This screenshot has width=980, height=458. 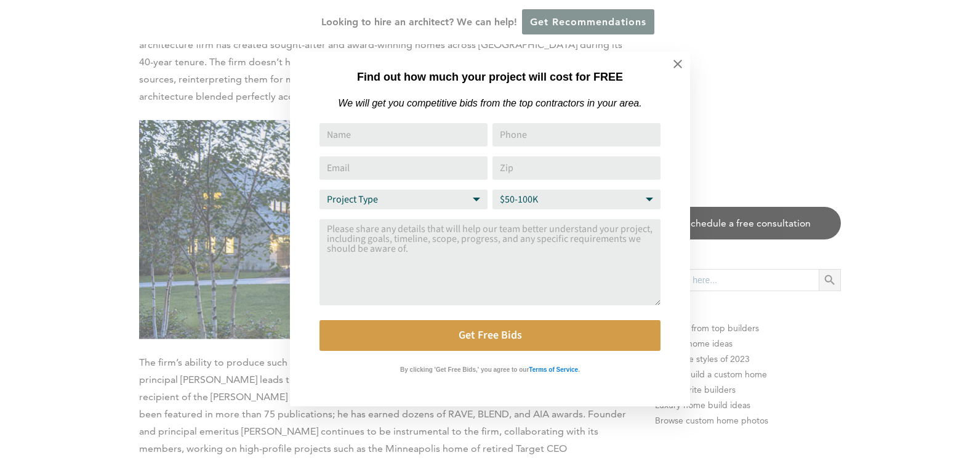 What do you see at coordinates (489, 103) in the screenshot?
I see `em: We will get you competitive bids from the top contractors in your area.` at bounding box center [489, 103].